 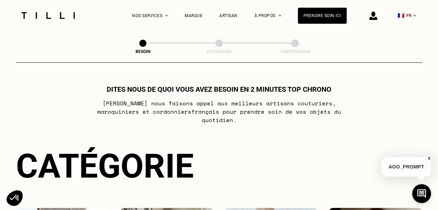 What do you see at coordinates (407, 167) in the screenshot?
I see `p: AGO_PROMPT` at bounding box center [407, 167].